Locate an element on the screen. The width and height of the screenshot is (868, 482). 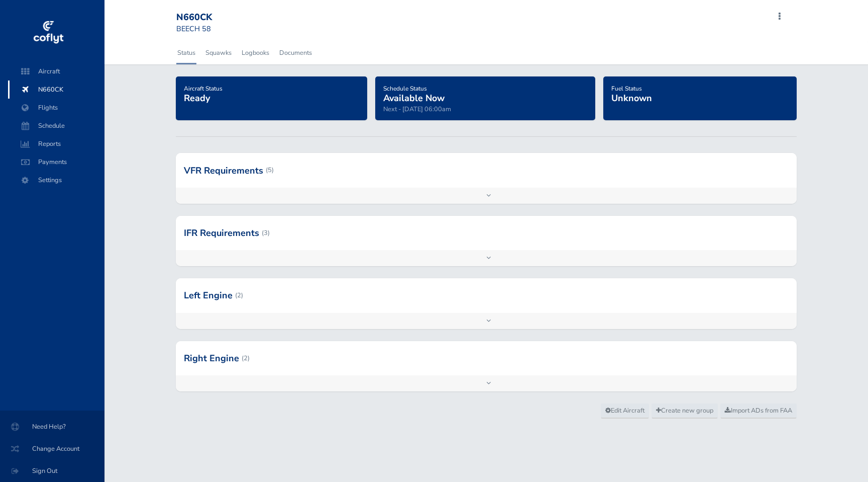
span: Settings is located at coordinates (56, 180).